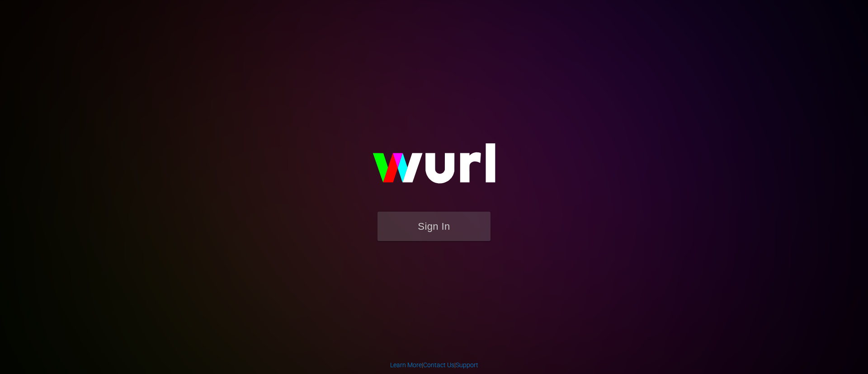 This screenshot has height=374, width=868. I want to click on a: Learn More, so click(406, 365).